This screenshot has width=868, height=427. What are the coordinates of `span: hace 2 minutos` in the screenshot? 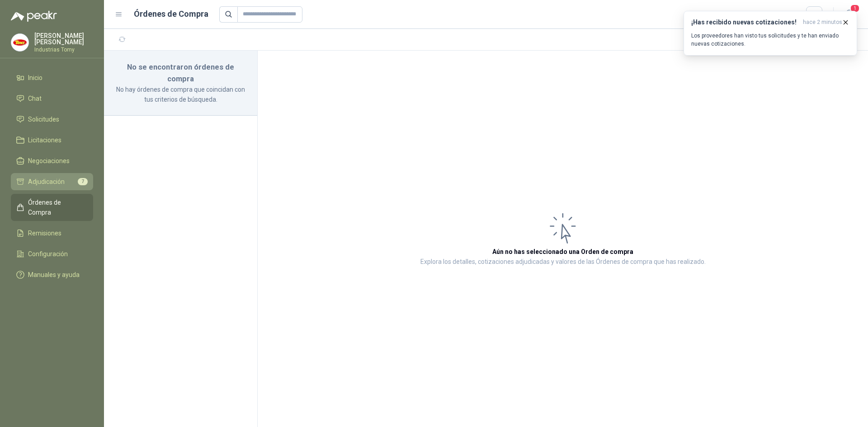 It's located at (822, 23).